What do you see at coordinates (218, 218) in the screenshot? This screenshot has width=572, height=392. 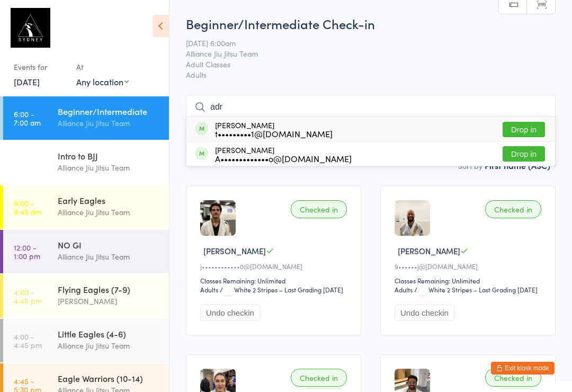 I see `img: image1738613751.png` at bounding box center [218, 218].